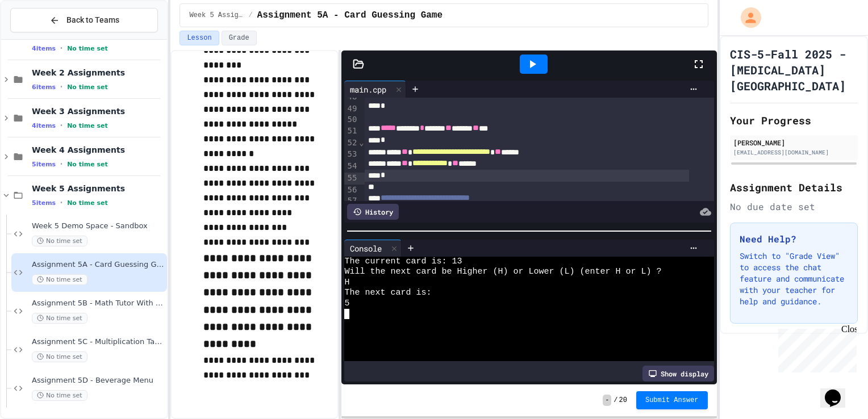  Describe the element at coordinates (351, 190) in the screenshot. I see `div: 56` at that location.